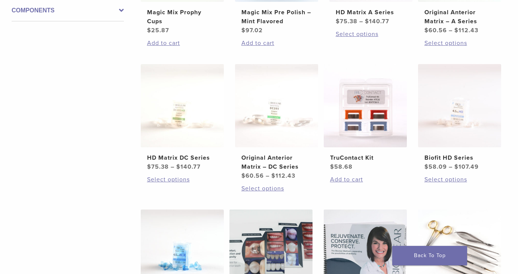 This screenshot has height=274, width=518. Describe the element at coordinates (68, 10) in the screenshot. I see `label: Components` at that location.